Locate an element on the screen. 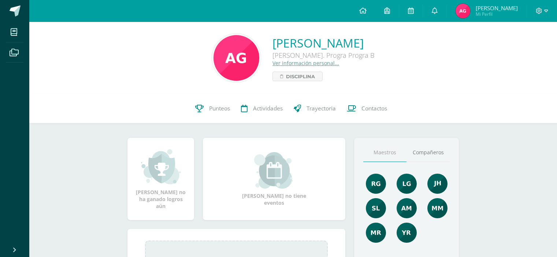 This screenshot has height=257, width=557. span: Actividades is located at coordinates (268, 108).